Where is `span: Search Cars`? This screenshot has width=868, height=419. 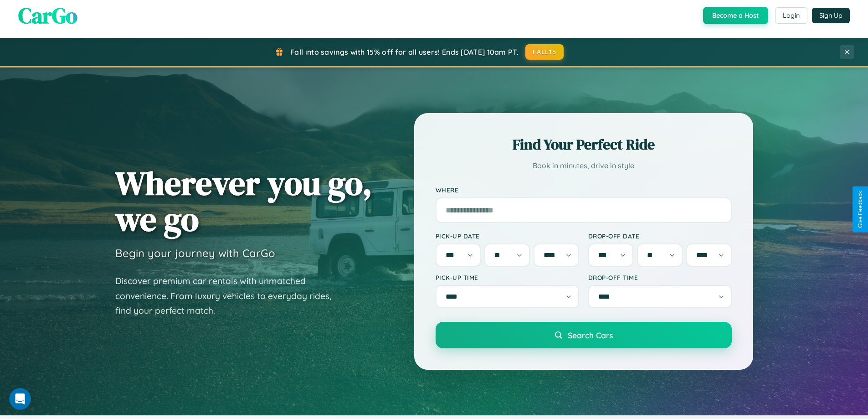
span: Search Cars is located at coordinates (590, 335).